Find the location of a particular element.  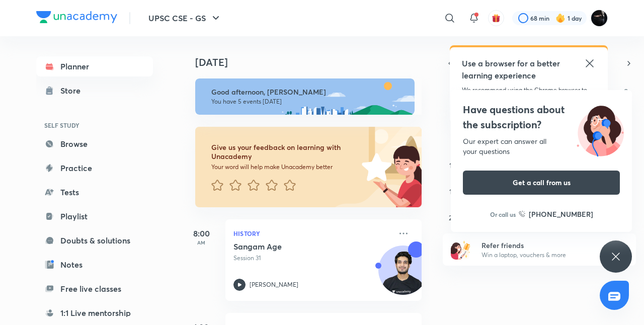

p: Or call us is located at coordinates (503, 214).